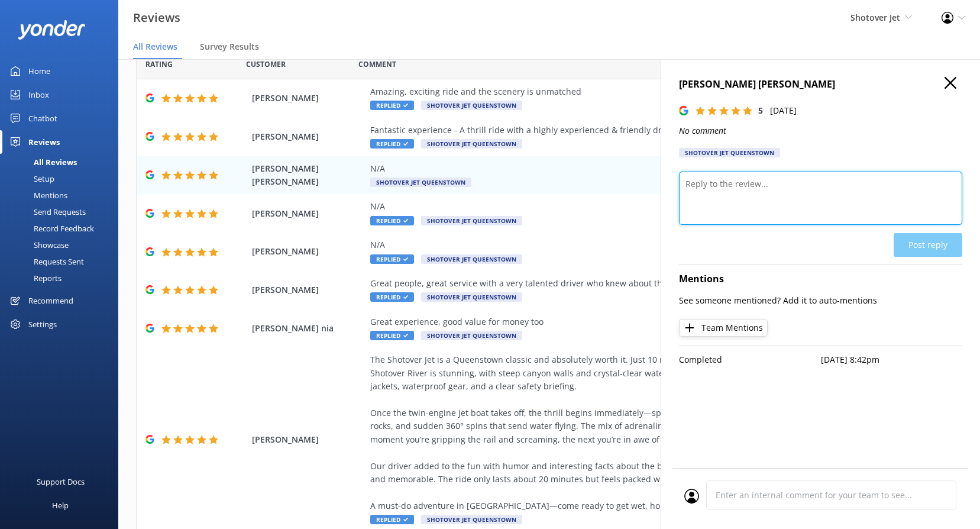 Image resolution: width=980 pixels, height=529 pixels. What do you see at coordinates (63, 245) in the screenshot?
I see `a: Showcase` at bounding box center [63, 245].